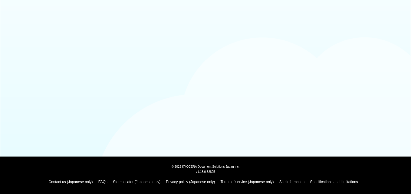  I want to click on a: Specifications and Limitations, so click(334, 182).